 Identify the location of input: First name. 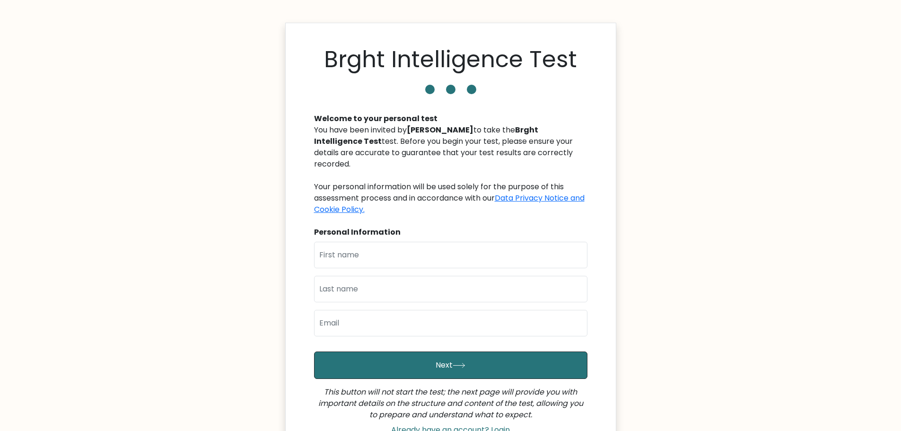
(451, 255).